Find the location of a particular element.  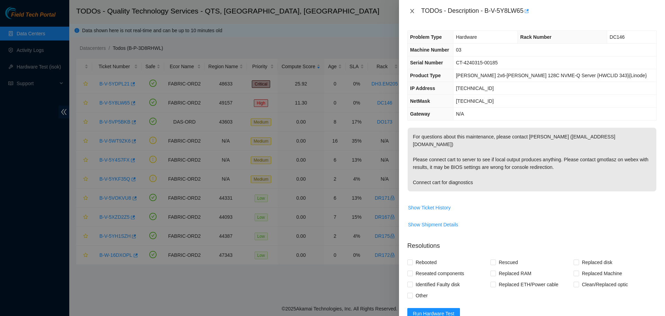

span: Replaced RAM is located at coordinates (515, 273).